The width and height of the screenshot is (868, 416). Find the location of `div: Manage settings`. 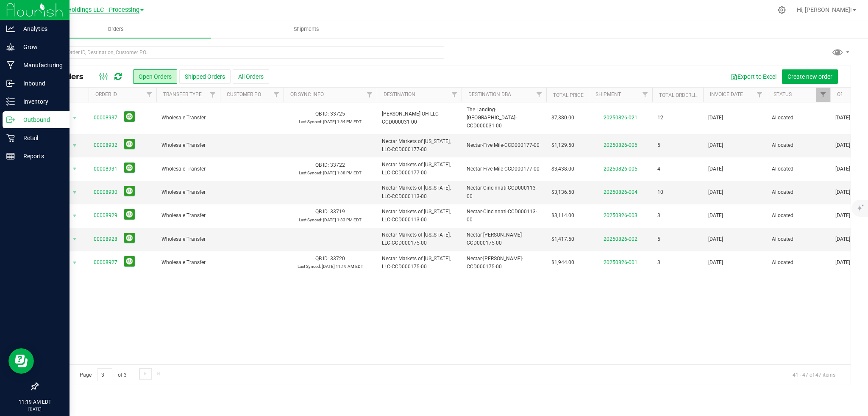

div: Manage settings is located at coordinates (781, 10).